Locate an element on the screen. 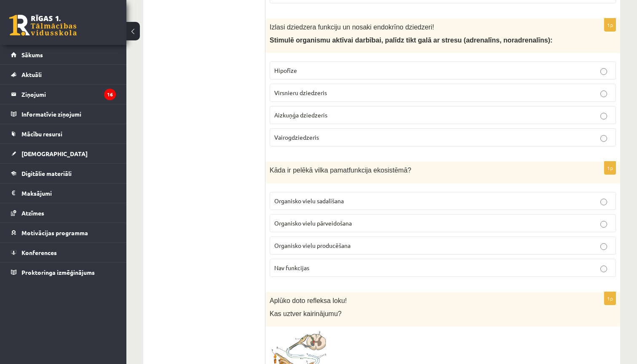  a: Atzīmes is located at coordinates (63, 213).